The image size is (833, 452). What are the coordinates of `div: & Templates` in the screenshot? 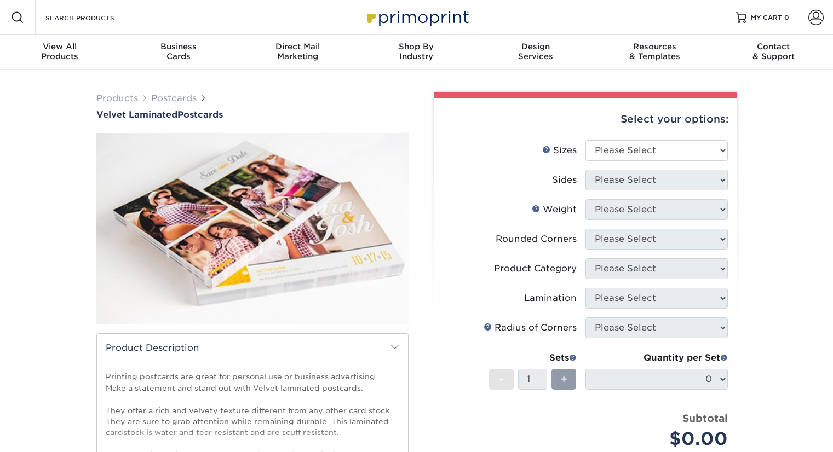 It's located at (654, 51).